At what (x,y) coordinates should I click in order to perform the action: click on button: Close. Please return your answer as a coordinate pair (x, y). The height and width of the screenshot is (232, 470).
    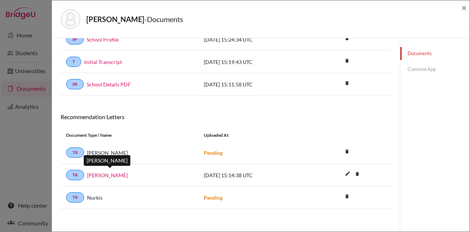
    Looking at the image, I should click on (465, 8).